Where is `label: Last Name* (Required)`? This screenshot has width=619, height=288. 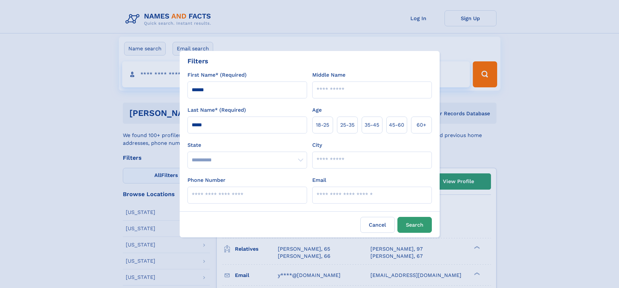
label: Last Name* (Required) is located at coordinates (217, 110).